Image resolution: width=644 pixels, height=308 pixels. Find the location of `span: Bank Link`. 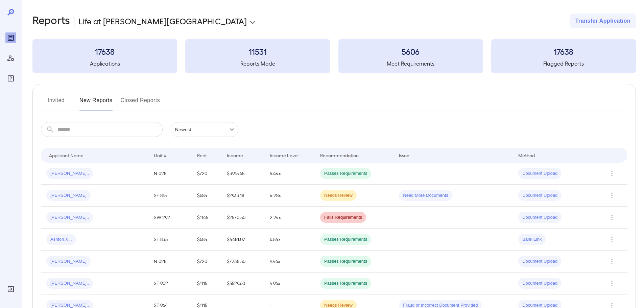

span: Bank Link is located at coordinates (532, 239).